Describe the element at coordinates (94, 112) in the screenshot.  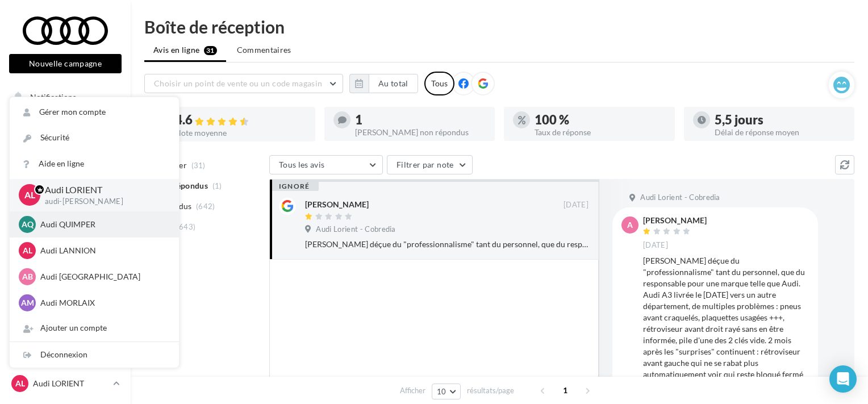
I see `a: Gérer mon compte` at that location.